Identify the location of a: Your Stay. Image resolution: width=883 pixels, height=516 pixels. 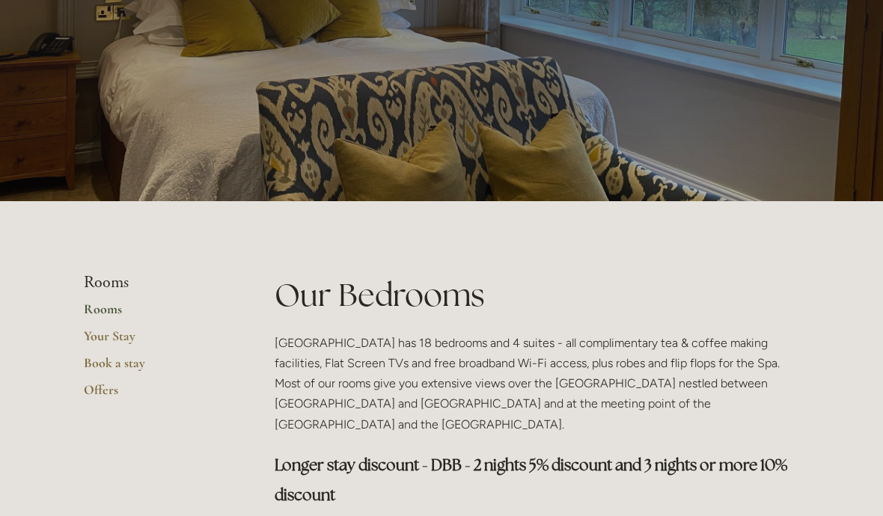
(155, 341).